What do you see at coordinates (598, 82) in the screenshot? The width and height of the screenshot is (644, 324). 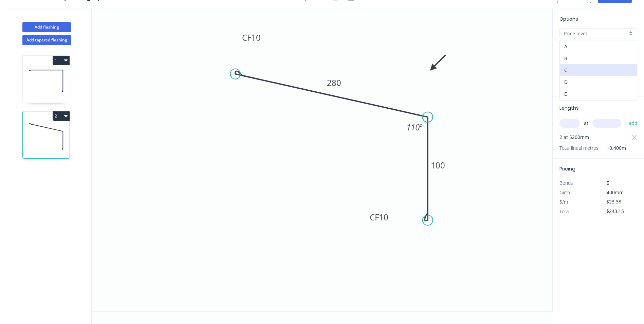 I see `div: D` at bounding box center [598, 82].